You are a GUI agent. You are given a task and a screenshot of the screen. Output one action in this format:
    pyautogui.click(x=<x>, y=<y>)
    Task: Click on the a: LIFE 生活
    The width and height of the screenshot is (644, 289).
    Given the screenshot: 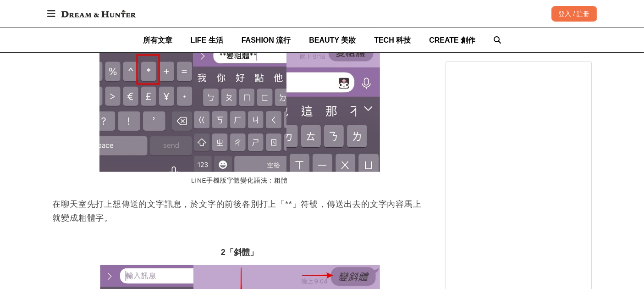 What is the action you would take?
    pyautogui.click(x=206, y=40)
    